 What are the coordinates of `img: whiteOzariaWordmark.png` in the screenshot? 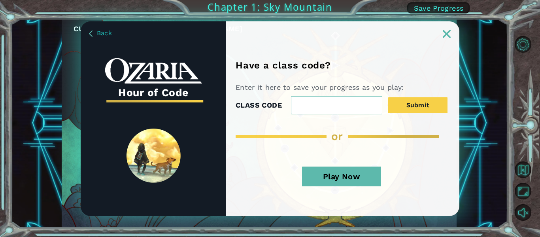 It's located at (153, 71).